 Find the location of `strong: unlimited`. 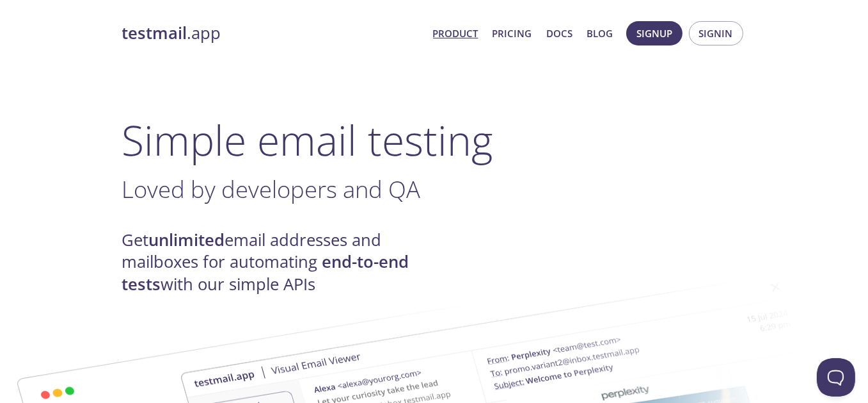

strong: unlimited is located at coordinates (187, 239).